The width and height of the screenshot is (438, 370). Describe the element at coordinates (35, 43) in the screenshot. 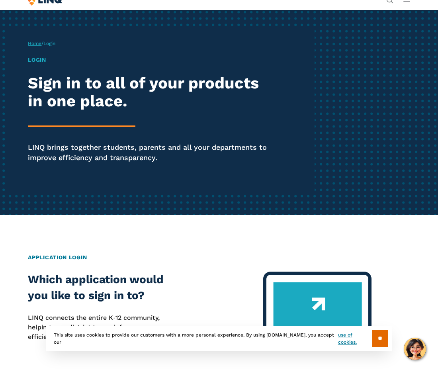

I see `a: Home` at that location.